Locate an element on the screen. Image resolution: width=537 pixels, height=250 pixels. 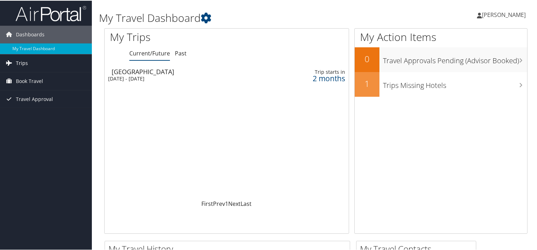
a: Last is located at coordinates (246, 203).